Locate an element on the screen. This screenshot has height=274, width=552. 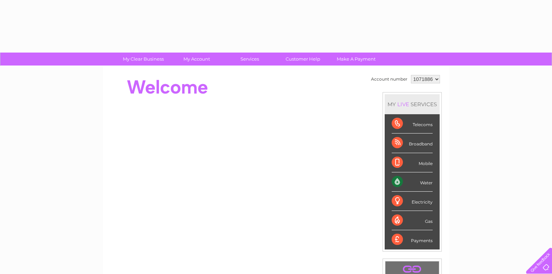
div: LIVE is located at coordinates (403, 104).